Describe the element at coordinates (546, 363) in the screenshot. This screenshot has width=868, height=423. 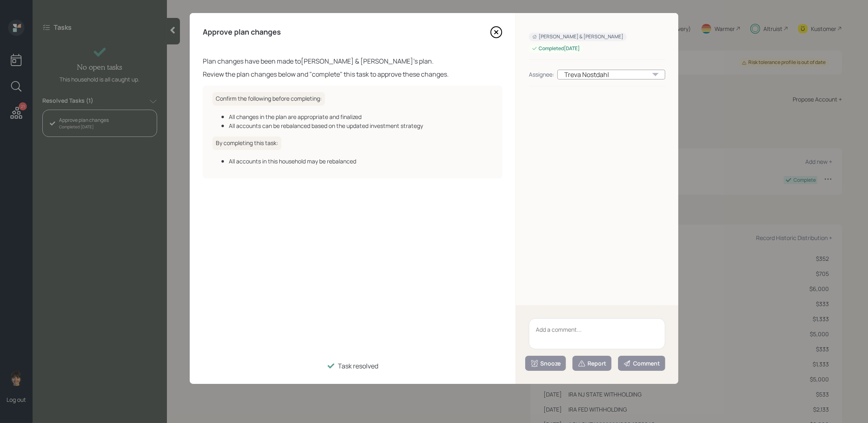
I see `button: Snooze` at that location.